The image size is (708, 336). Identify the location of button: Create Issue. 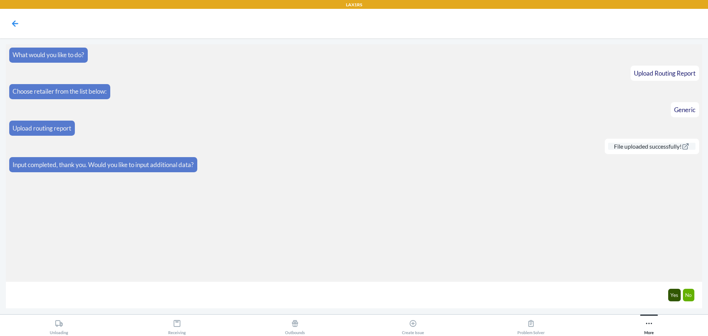
(413, 325).